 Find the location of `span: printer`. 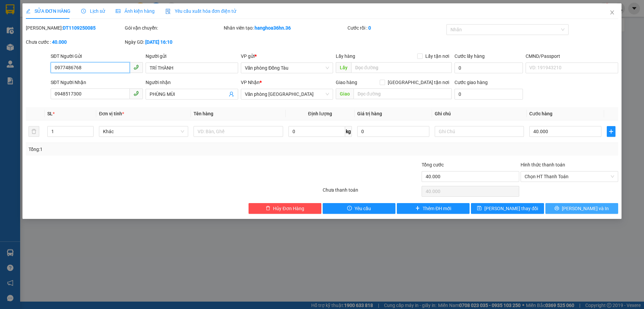

span: printer is located at coordinates (557, 209).